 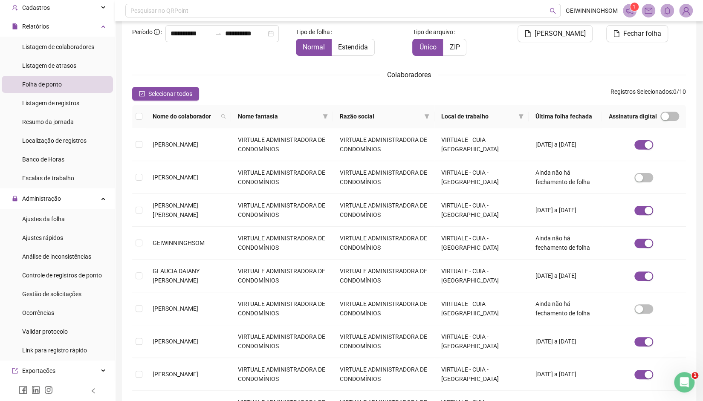 I want to click on span: Nome fantasia, so click(x=278, y=116).